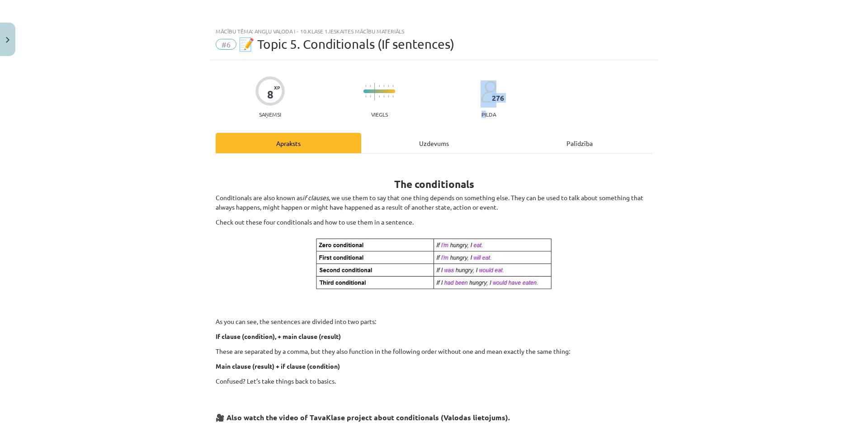 The width and height of the screenshot is (868, 427). I want to click on img: students-c634bb4e5e11cddfef0936a35e636f08e4e9abd3cc4e673bd6f9a4125e45ecb1.svg, so click(488, 92).